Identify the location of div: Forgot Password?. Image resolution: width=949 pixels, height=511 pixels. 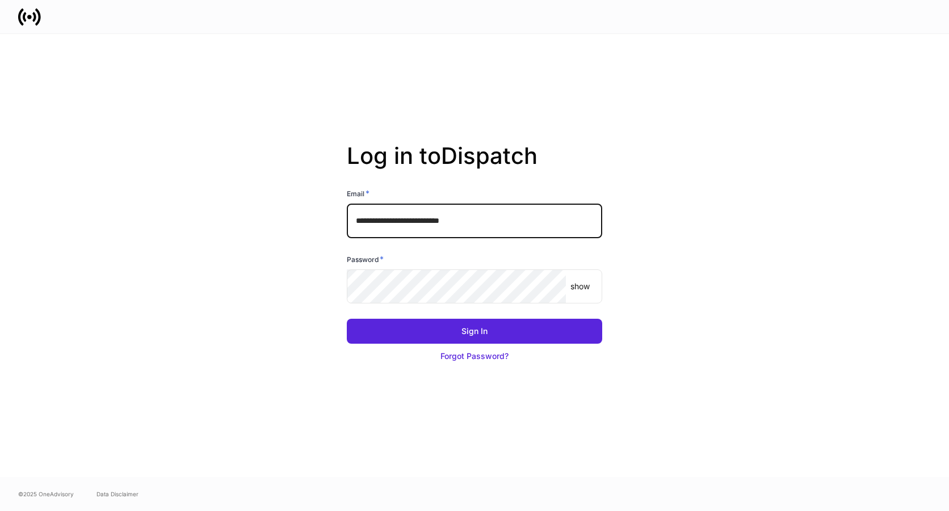
(474, 356).